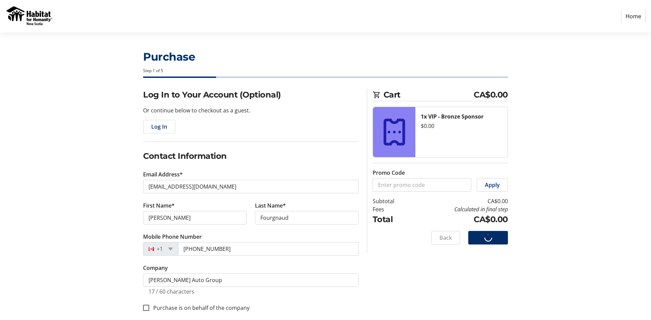 The height and width of the screenshot is (320, 651). What do you see at coordinates (172, 237) in the screenshot?
I see `label: Mobile Phone Number` at bounding box center [172, 237].